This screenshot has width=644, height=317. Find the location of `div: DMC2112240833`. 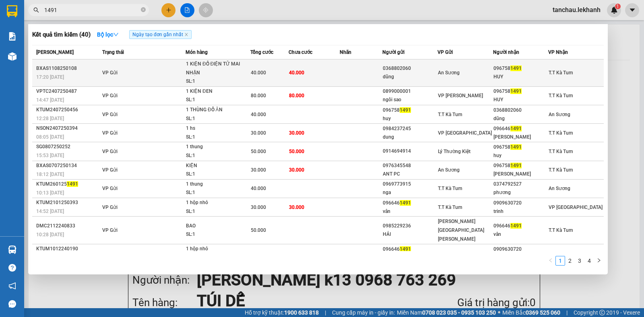

div: DMC2112240833 is located at coordinates (68, 226).